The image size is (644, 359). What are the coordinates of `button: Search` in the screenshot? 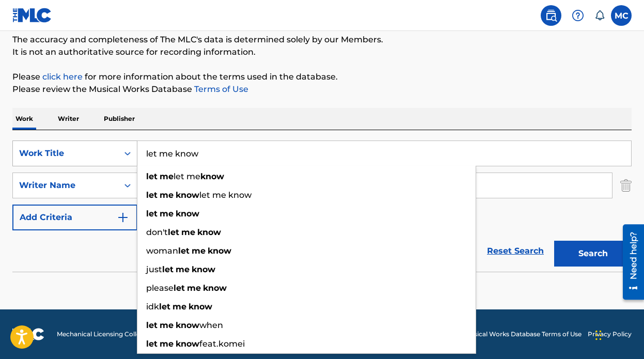 It's located at (592, 254).